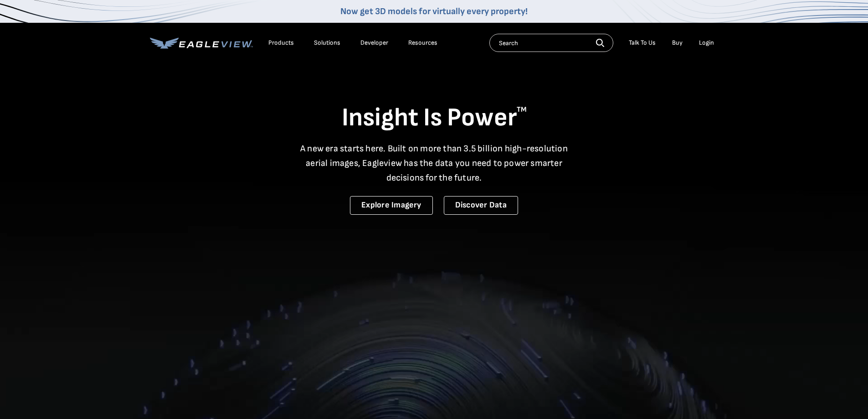  Describe the element at coordinates (434, 11) in the screenshot. I see `a: Now get 3D models for virtually every property!` at that location.